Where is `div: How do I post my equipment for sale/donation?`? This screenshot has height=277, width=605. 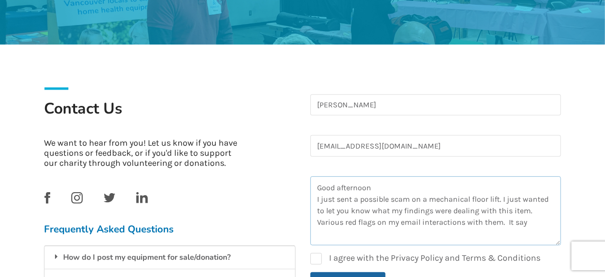
div: How do I post my equipment for sale/donation? is located at coordinates (170, 257).